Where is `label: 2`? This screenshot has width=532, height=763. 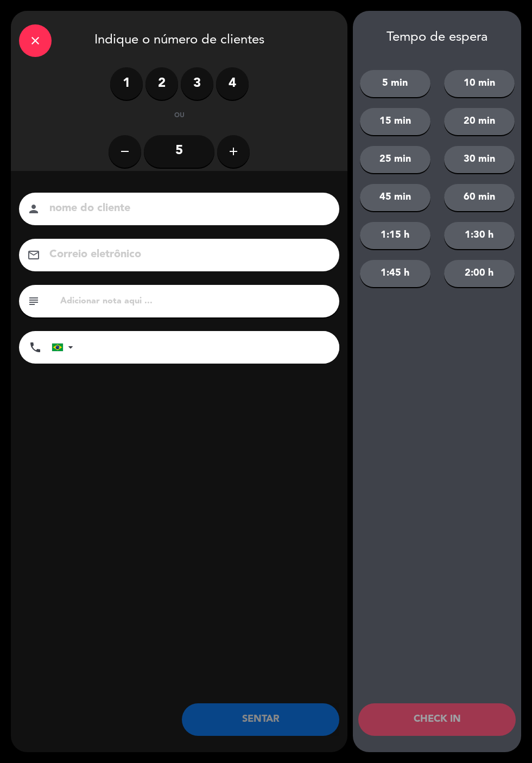 label: 2 is located at coordinates (162, 84).